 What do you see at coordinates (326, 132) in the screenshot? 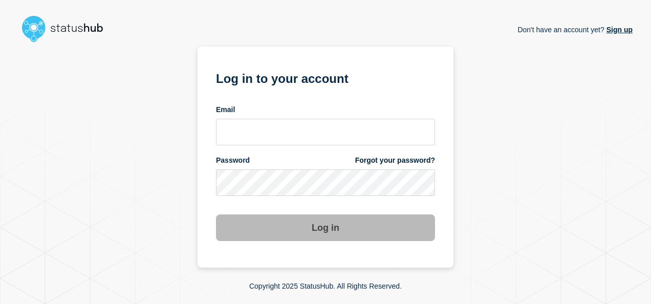
I see `input: email input` at bounding box center [326, 132].